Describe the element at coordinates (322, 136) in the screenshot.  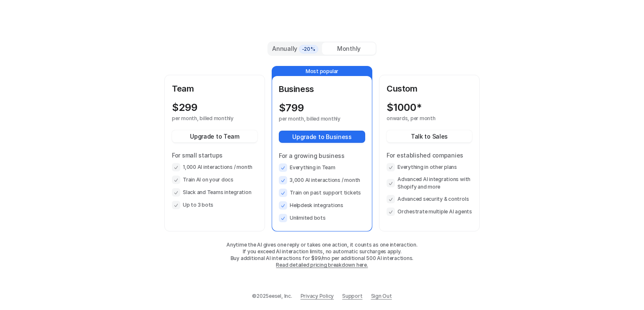
I see `button: Upgrade to Business` at that location.